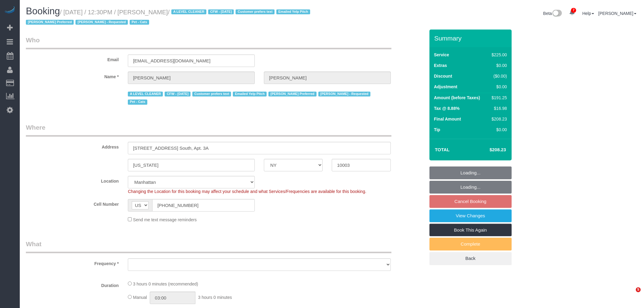 This screenshot has height=308, width=644. What do you see at coordinates (445, 87) in the screenshot?
I see `label: Adjustment` at bounding box center [445, 87].